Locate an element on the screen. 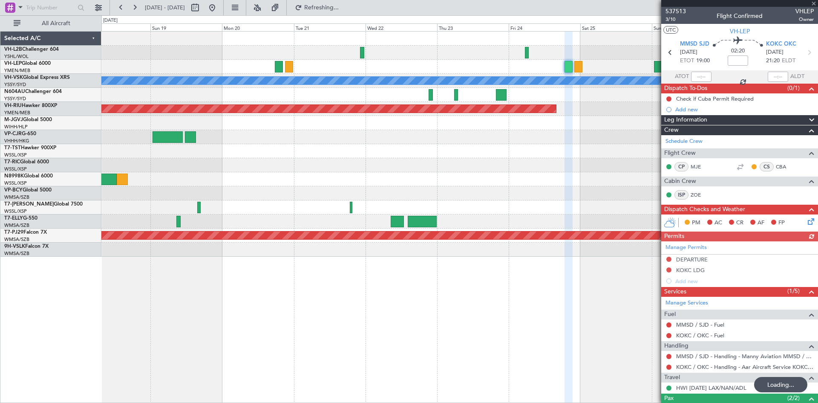 This screenshot has height=403, width=818. a: VP-CJRG-650 is located at coordinates (20, 134).